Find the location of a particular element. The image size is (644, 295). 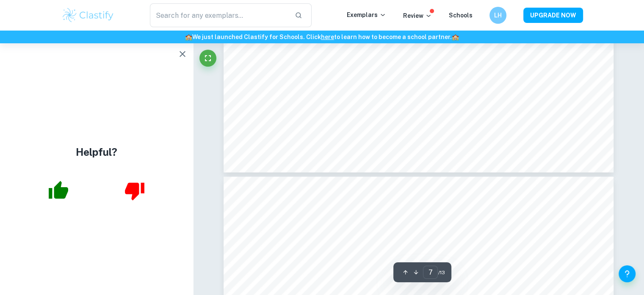

input: Search for any exemplars... is located at coordinates (219, 15).